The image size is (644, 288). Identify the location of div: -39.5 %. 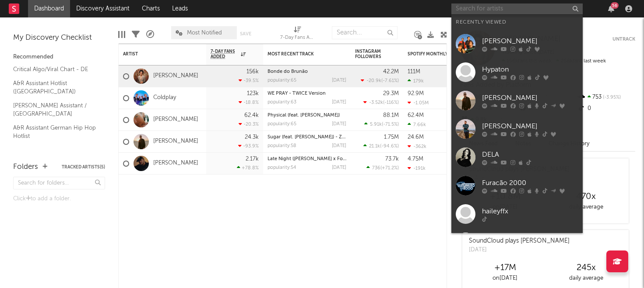
(249, 80).